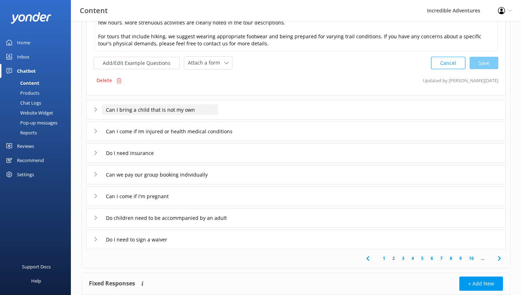 The height and width of the screenshot is (295, 521). I want to click on a: Products, so click(38, 93).